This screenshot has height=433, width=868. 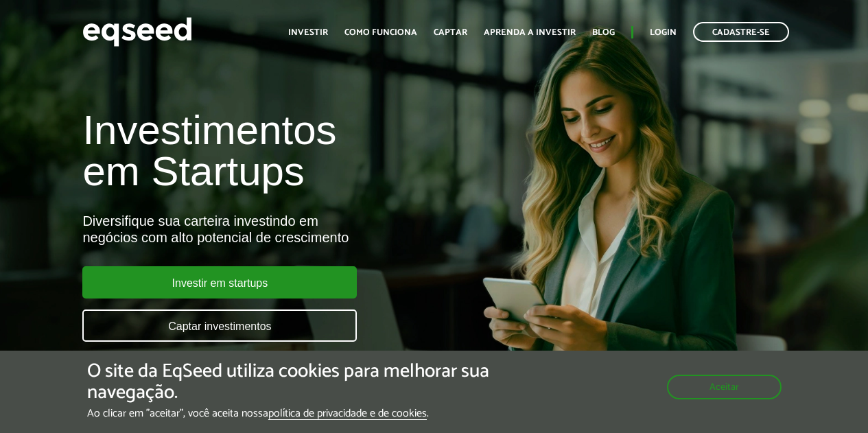 What do you see at coordinates (220, 325) in the screenshot?
I see `a: Captar investimentos` at bounding box center [220, 325].